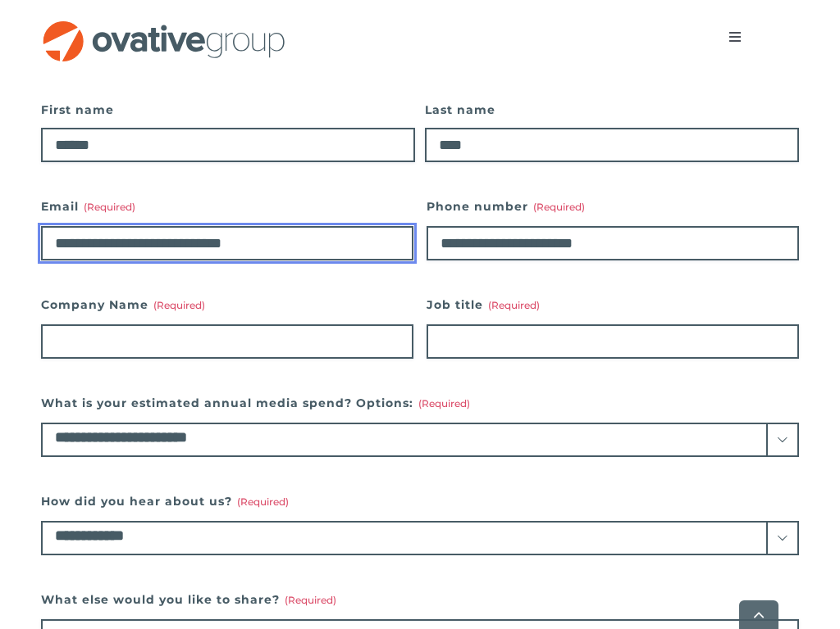 The image size is (840, 629). What do you see at coordinates (227, 207) in the screenshot?
I see `label: Email` at bounding box center [227, 207].